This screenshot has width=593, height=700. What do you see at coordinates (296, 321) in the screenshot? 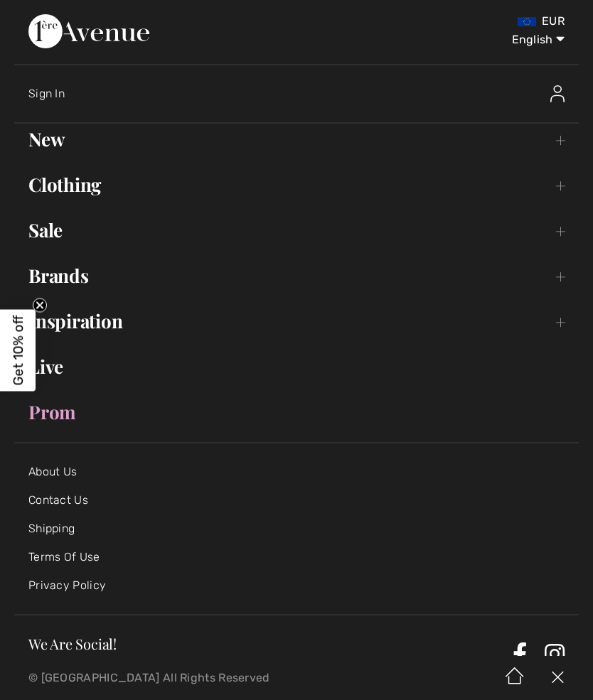
I see `a: Inspiration` at bounding box center [296, 321].